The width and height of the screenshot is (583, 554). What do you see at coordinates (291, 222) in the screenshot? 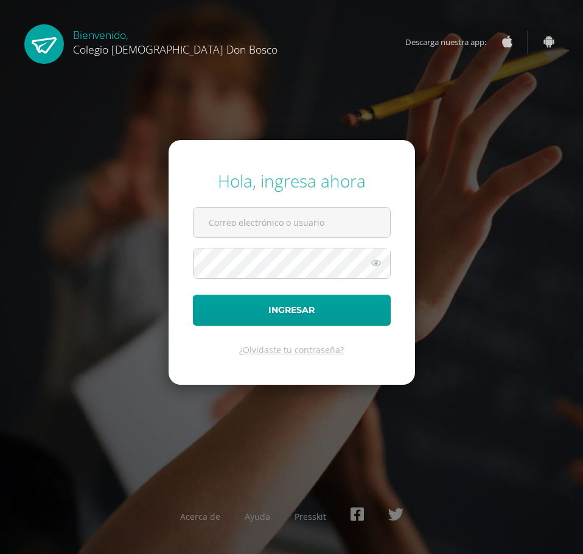
I see `input: Correo electrónico o usuario` at bounding box center [291, 222].